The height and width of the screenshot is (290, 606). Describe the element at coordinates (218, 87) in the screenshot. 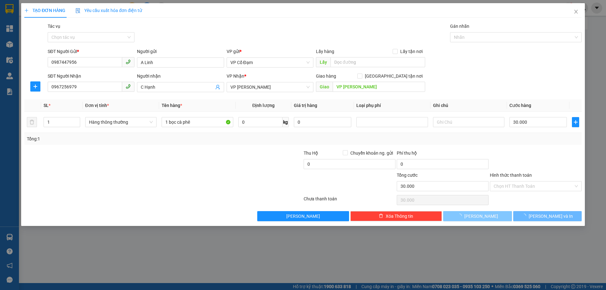

I see `span: user-add` at that location.